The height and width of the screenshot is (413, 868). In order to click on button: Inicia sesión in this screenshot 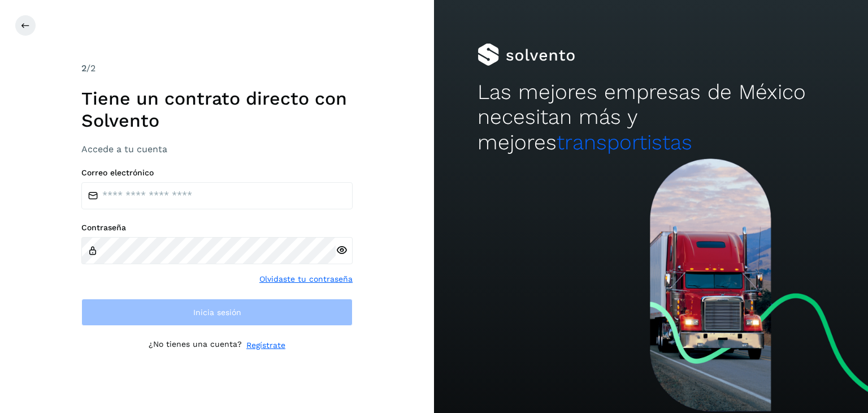, I will do `click(217, 312)`.